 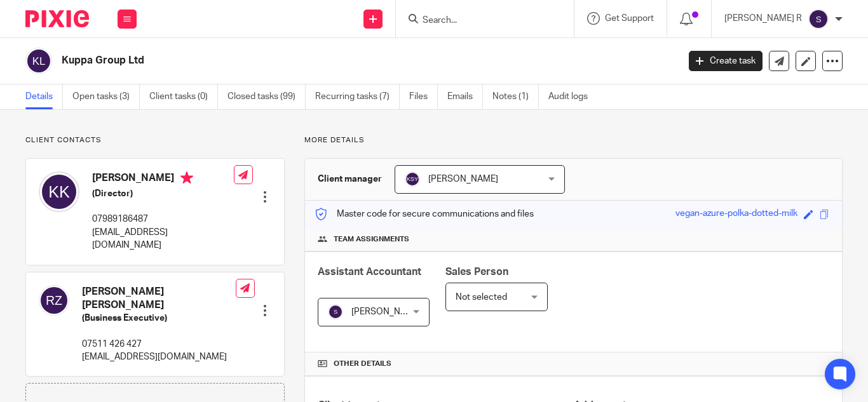 What do you see at coordinates (515, 96) in the screenshot?
I see `a: Notes (1)` at bounding box center [515, 96].